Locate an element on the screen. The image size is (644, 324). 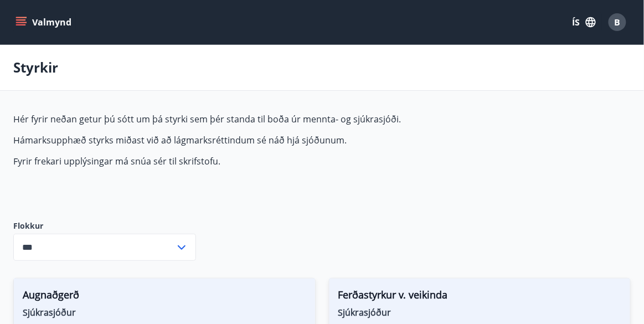
span: B is located at coordinates (617, 22).